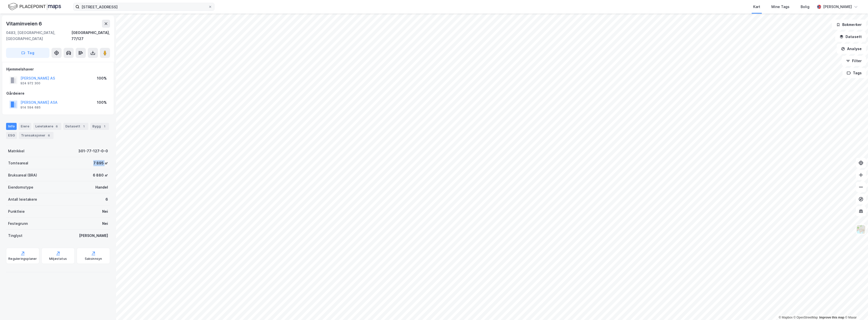  What do you see at coordinates (16, 212) in the screenshot?
I see `div: Punktleie` at bounding box center [16, 212].